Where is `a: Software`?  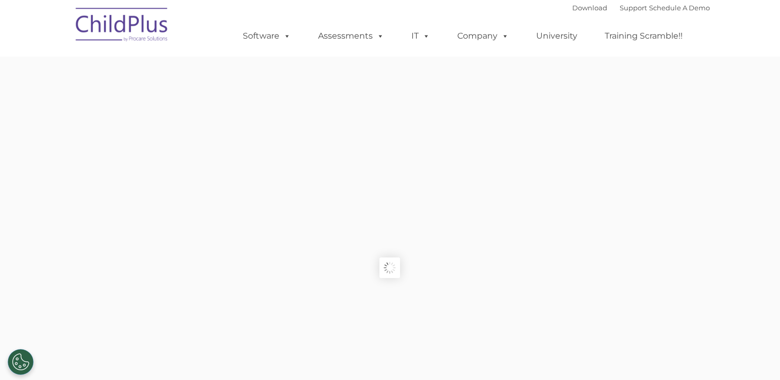
a: Software is located at coordinates (266, 36).